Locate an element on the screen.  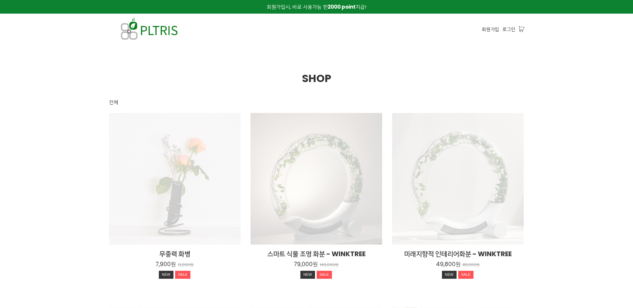
h2: 무중력 화병 is located at coordinates (175, 254).